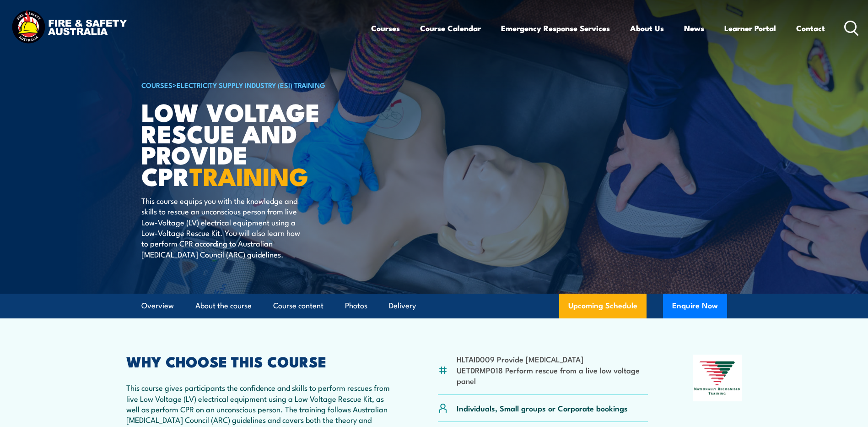 This screenshot has width=868, height=427. Describe the element at coordinates (695, 306) in the screenshot. I see `button: Enquire Now` at that location.